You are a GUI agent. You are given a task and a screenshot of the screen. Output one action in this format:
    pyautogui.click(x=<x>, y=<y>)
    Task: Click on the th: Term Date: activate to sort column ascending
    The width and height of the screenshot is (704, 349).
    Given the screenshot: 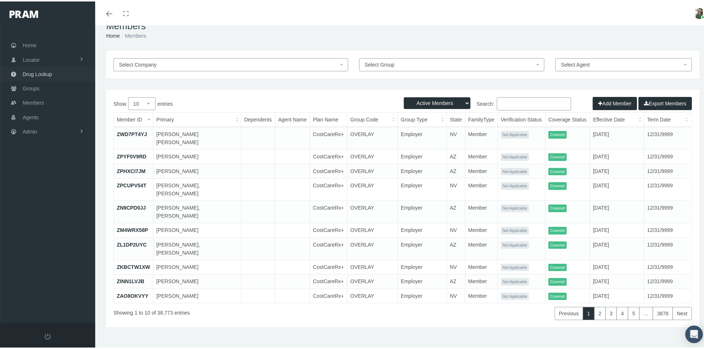 What is the action you would take?
    pyautogui.click(x=667, y=118)
    